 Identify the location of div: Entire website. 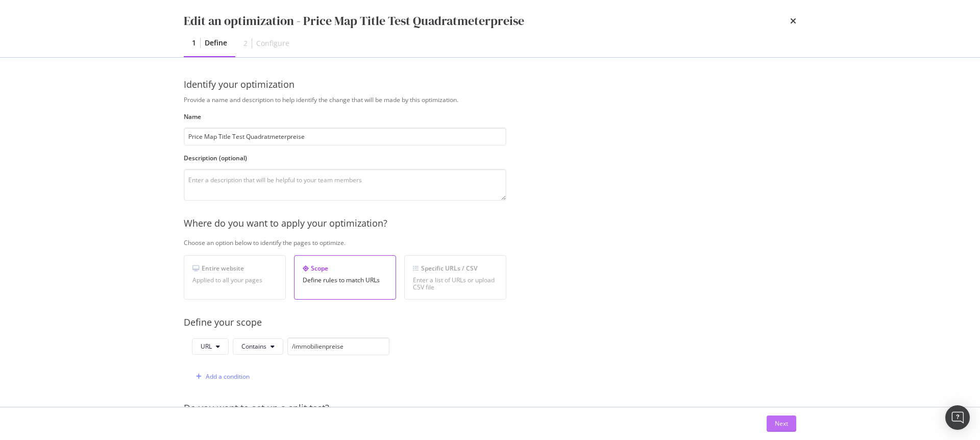
(235, 268).